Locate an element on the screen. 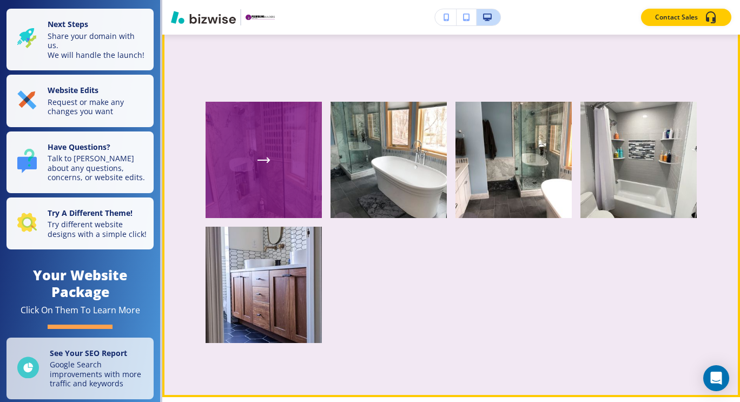 The image size is (740, 402). p: Contact Sales is located at coordinates (677, 17).